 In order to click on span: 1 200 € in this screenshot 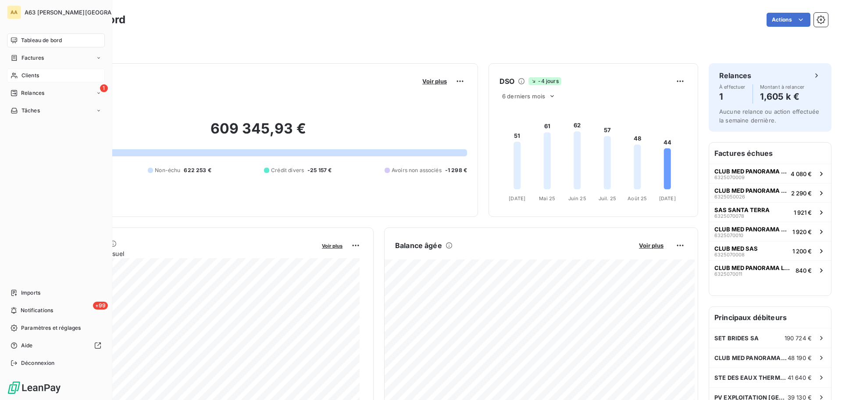, I will do `click(802, 251)`.